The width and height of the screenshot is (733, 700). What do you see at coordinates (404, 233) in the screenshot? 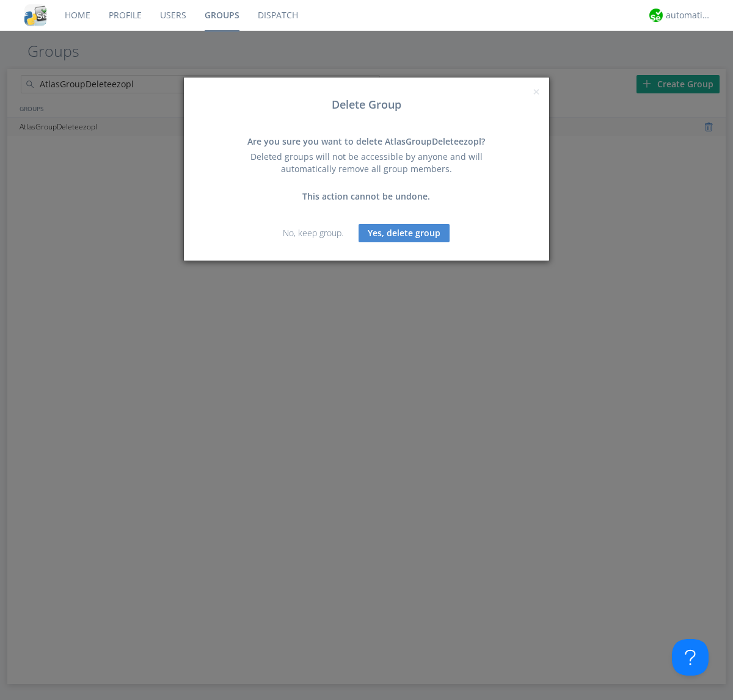
I see `button: Yes, delete group` at bounding box center [404, 233].